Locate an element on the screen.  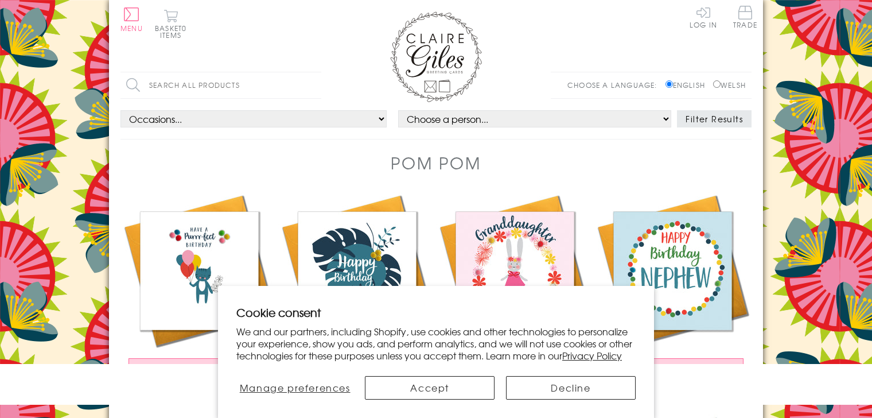
button: Basket0 items is located at coordinates (170, 24).